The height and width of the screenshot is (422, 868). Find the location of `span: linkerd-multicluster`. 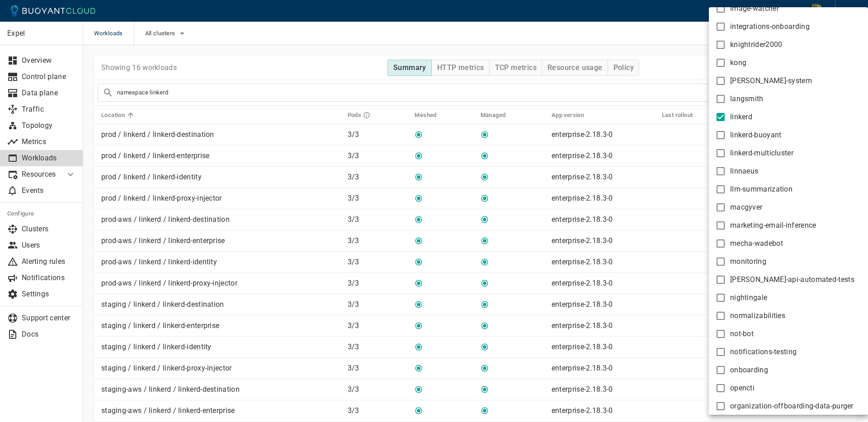

span: linkerd-multicluster is located at coordinates (762, 153).